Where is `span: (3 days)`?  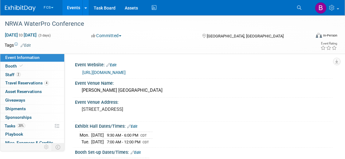
span: (3 days) is located at coordinates (44, 35).